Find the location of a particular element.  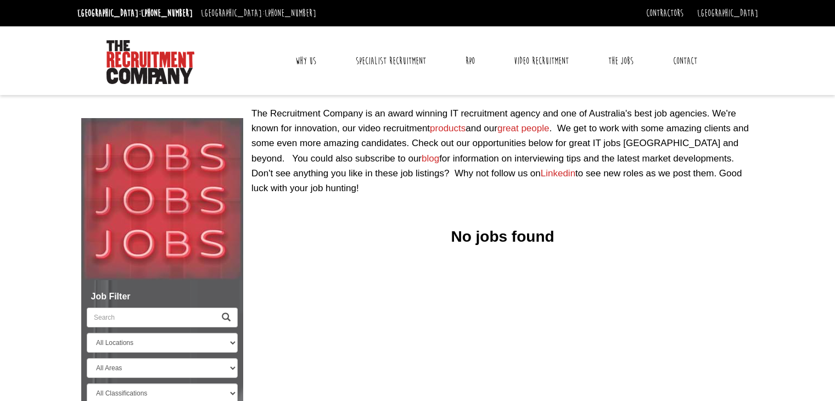

a: Video Recruitment is located at coordinates (542, 61).